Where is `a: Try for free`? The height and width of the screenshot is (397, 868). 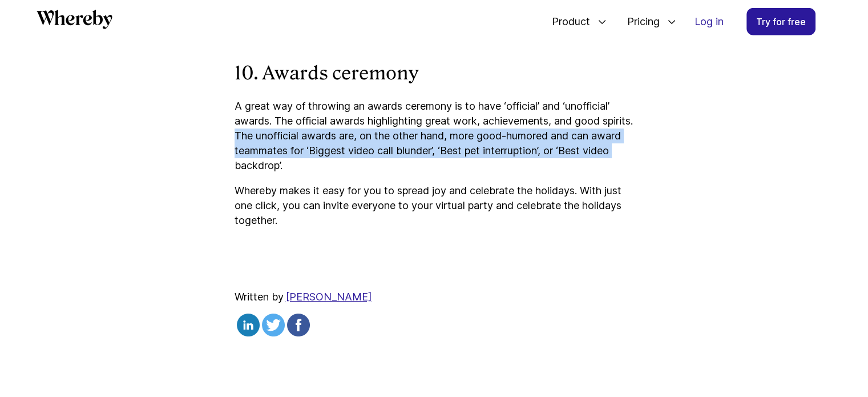
a: Try for free is located at coordinates (780, 22).